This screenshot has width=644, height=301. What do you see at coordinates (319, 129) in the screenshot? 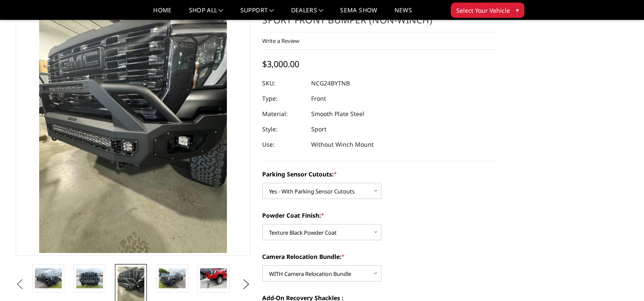
I see `dd: Sport` at bounding box center [319, 129].